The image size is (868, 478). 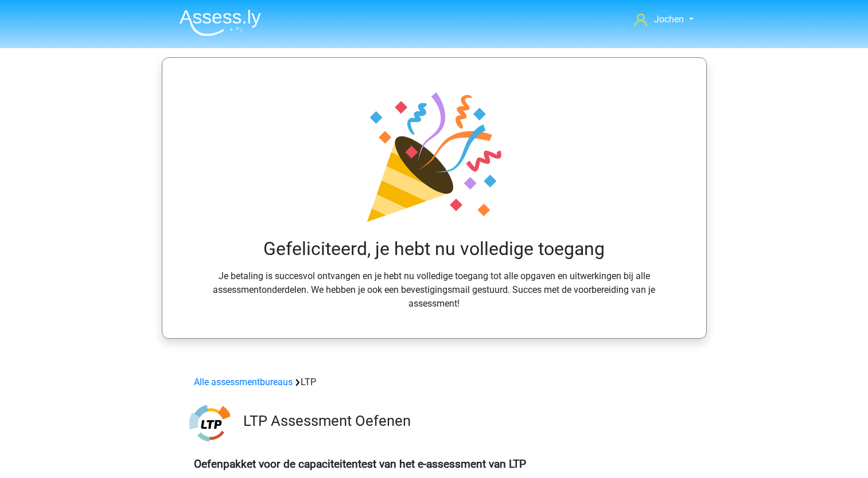 What do you see at coordinates (243, 382) in the screenshot?
I see `a: Alle assessmentbureaus` at bounding box center [243, 382].